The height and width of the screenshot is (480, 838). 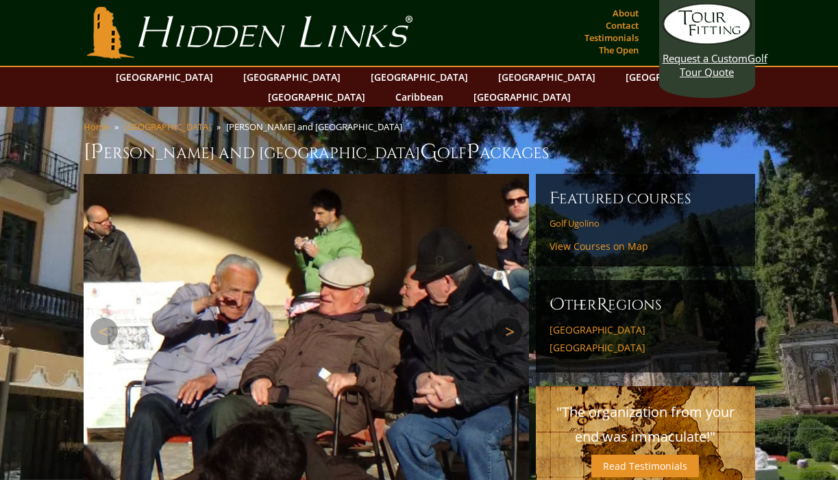 I want to click on a: Read Testimonials, so click(x=645, y=466).